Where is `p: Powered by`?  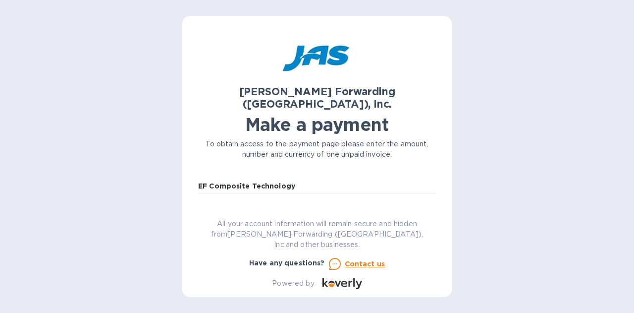
p: Powered by is located at coordinates (293, 283).